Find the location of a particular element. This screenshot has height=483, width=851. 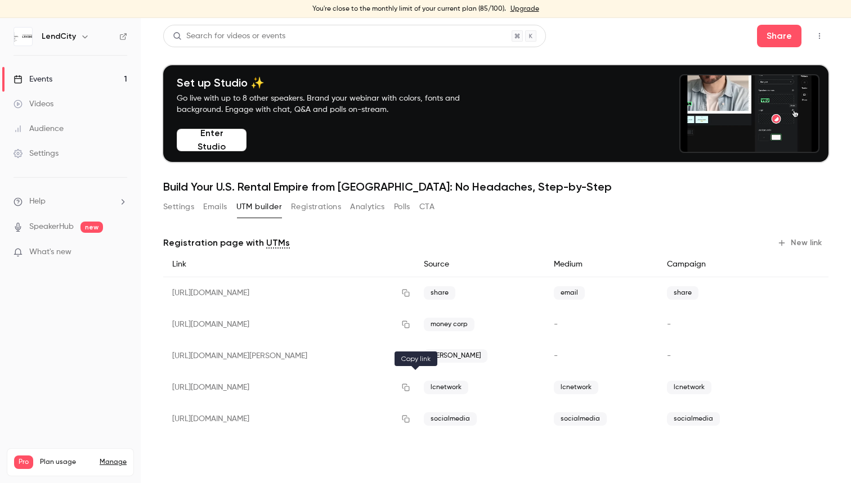

div: Link is located at coordinates (289, 264).